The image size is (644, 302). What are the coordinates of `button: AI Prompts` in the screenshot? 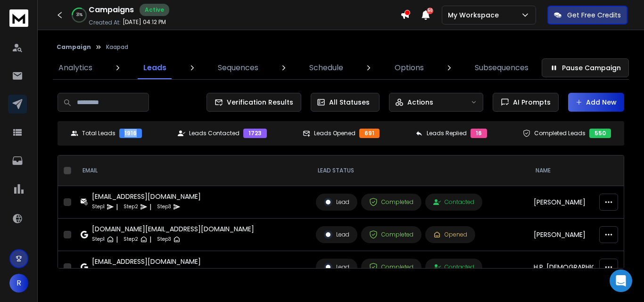 It's located at (526, 102).